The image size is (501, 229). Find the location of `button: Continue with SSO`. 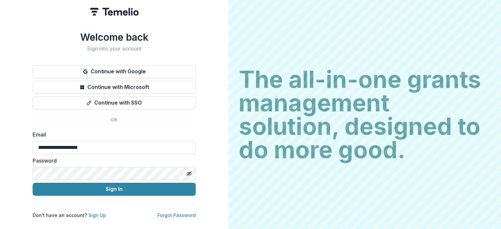

button: Continue with SSO is located at coordinates (114, 103).